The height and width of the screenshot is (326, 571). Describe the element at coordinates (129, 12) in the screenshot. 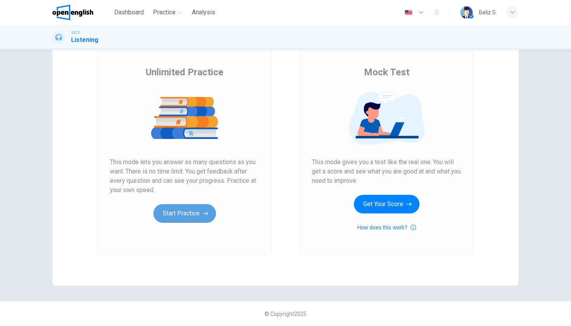

I see `button: Dashboard` at that location.